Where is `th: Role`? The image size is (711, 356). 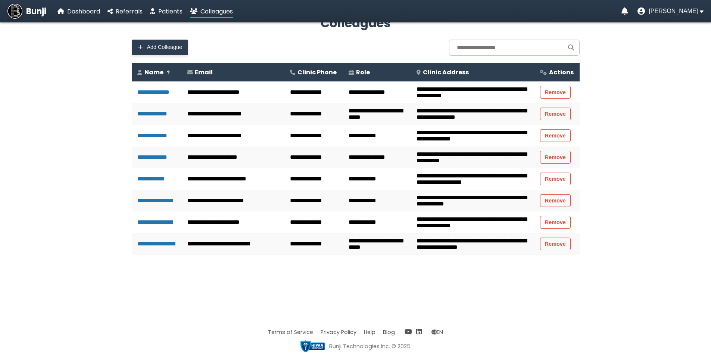
th: Role is located at coordinates (377, 72).